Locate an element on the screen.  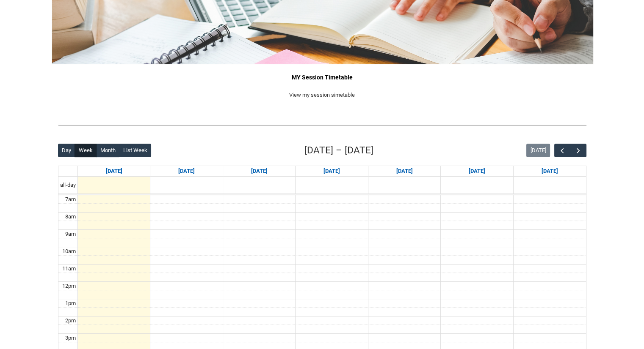
a: Go to September 13, 2025 is located at coordinates (549, 171).